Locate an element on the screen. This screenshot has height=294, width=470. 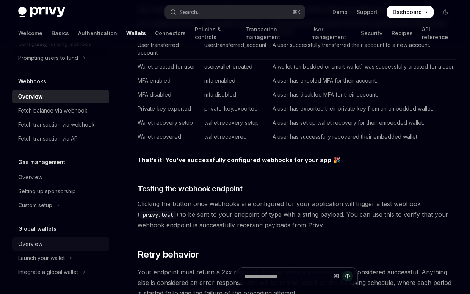
td: mfa.enabled is located at coordinates (236, 81).